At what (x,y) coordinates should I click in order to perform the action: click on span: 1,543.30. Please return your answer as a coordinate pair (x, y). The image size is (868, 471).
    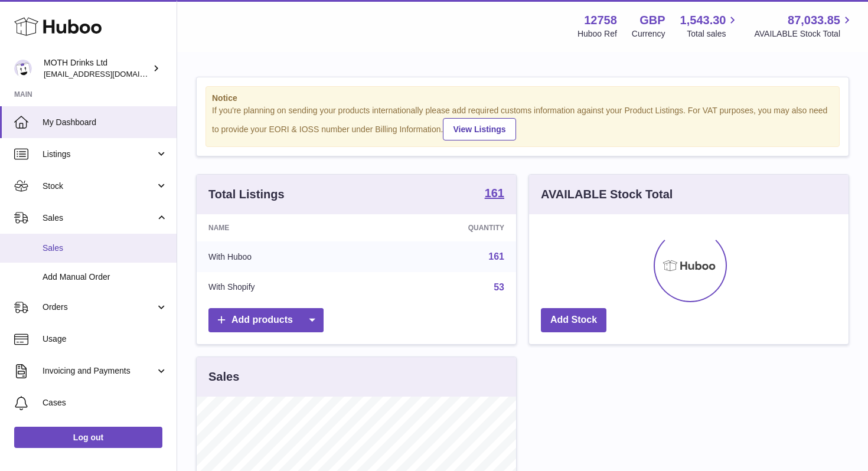
    Looking at the image, I should click on (704, 20).